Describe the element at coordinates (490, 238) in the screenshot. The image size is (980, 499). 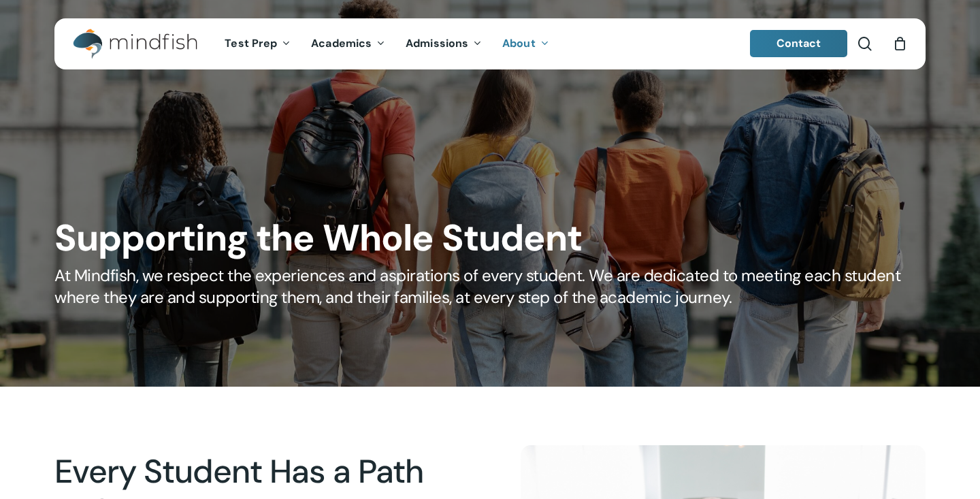
I see `h1: Supporting the Whole Student` at that location.